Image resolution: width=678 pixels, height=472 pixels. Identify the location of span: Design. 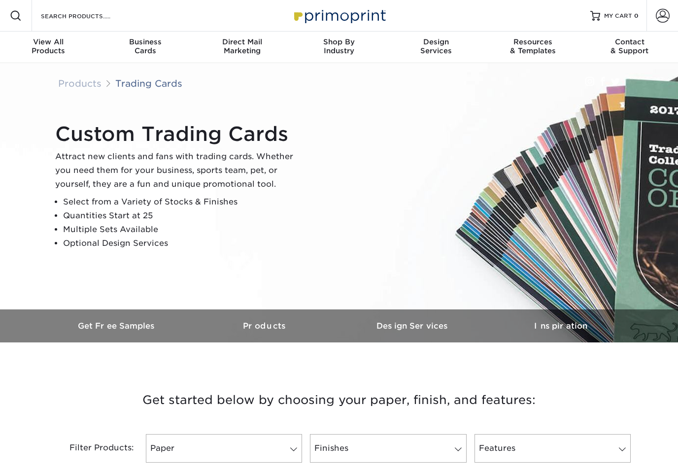
(435, 42).